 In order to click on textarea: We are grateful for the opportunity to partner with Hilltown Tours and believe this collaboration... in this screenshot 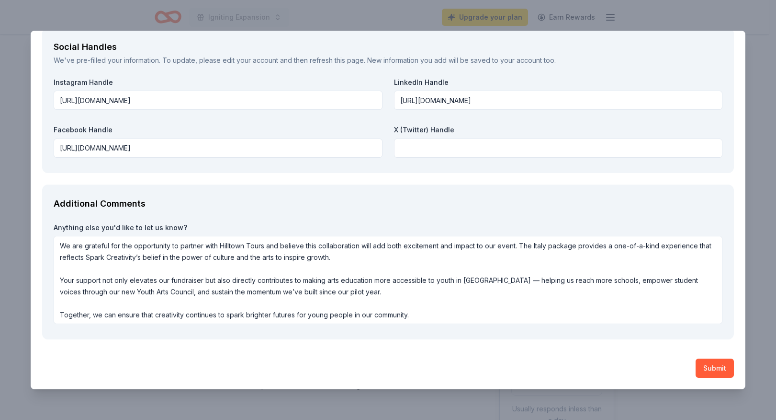, I will do `click(388, 280)`.